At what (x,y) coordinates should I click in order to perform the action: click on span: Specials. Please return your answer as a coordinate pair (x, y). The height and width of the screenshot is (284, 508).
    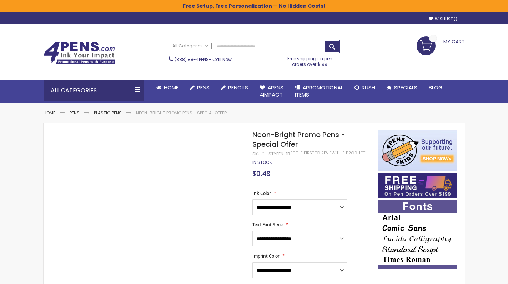
    Looking at the image, I should click on (405, 87).